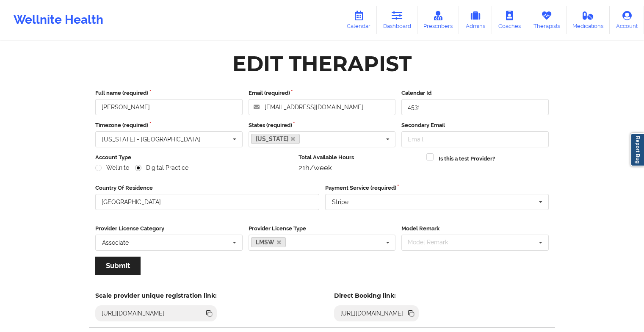 The image size is (644, 332). I want to click on input: Full name, so click(169, 107).